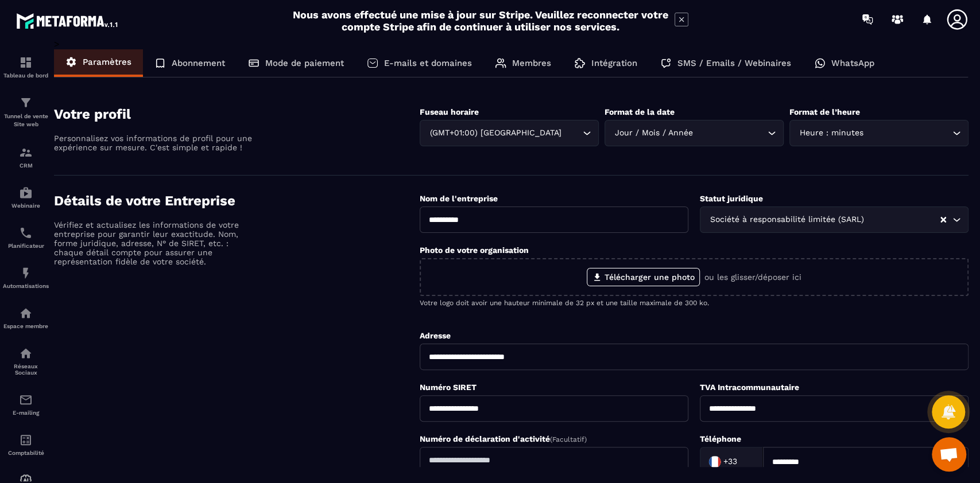 The image size is (980, 483). I want to click on p: Planificateur, so click(26, 246).